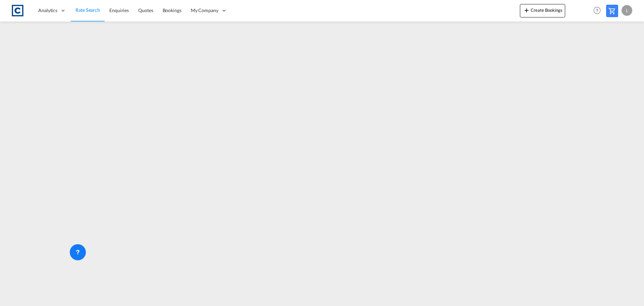 This screenshot has height=306, width=644. Describe the element at coordinates (146, 10) in the screenshot. I see `span: Quotes` at that location.